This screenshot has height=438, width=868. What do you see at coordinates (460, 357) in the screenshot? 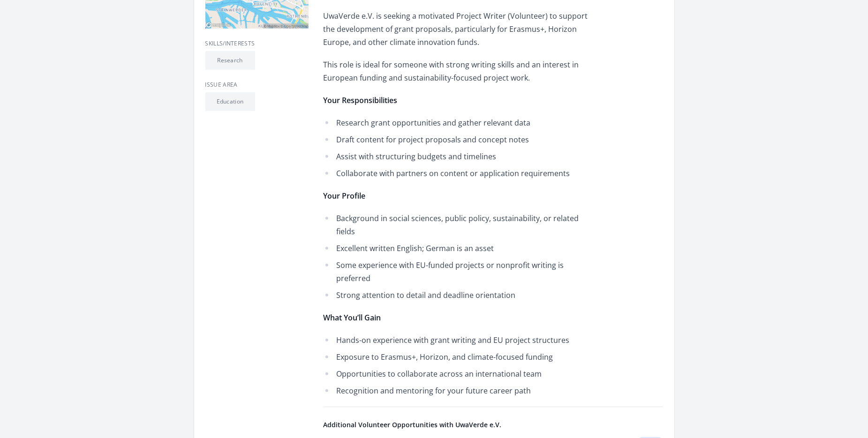
I see `li: Exposure to Erasmus+, Horizon, and climate-focused funding` at bounding box center [460, 357].